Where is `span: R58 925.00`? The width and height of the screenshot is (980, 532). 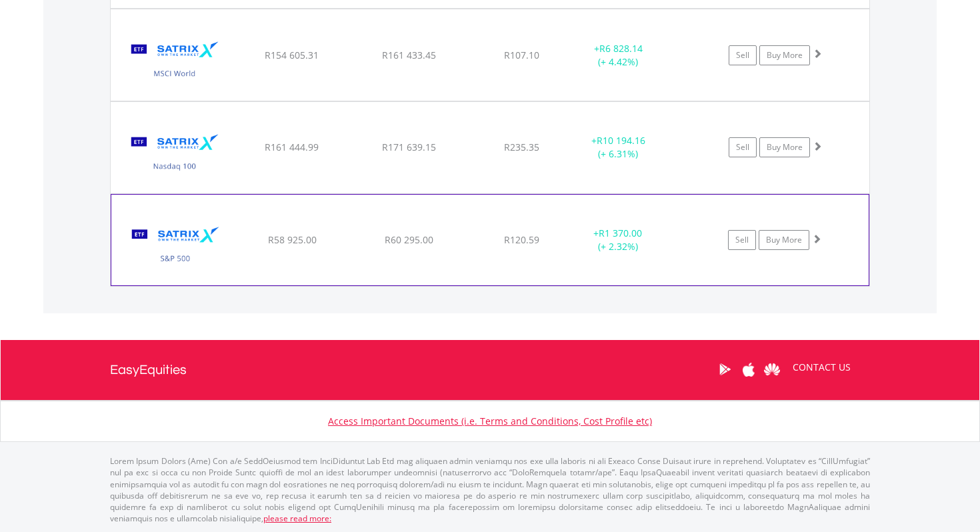
span: R58 925.00 is located at coordinates (292, 239).